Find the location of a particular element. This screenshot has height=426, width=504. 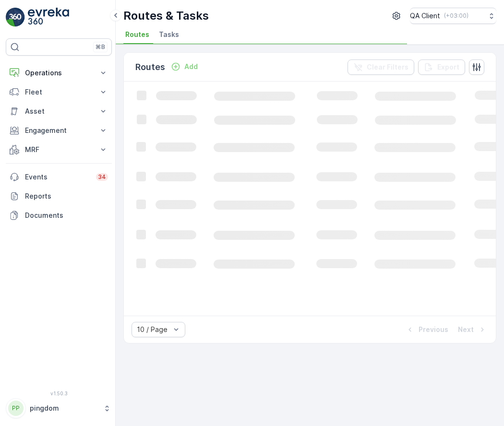

p: ⌘B is located at coordinates (100, 47).